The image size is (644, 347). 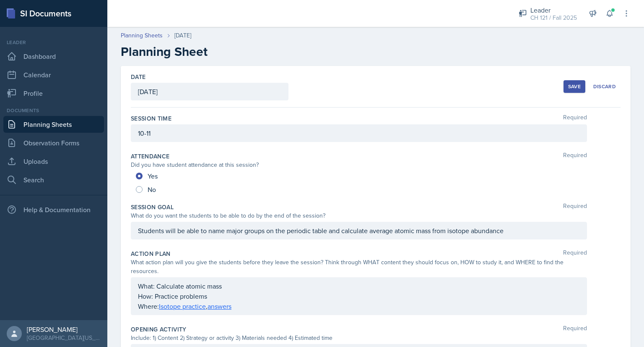 I want to click on div: Help & Documentation, so click(x=54, y=209).